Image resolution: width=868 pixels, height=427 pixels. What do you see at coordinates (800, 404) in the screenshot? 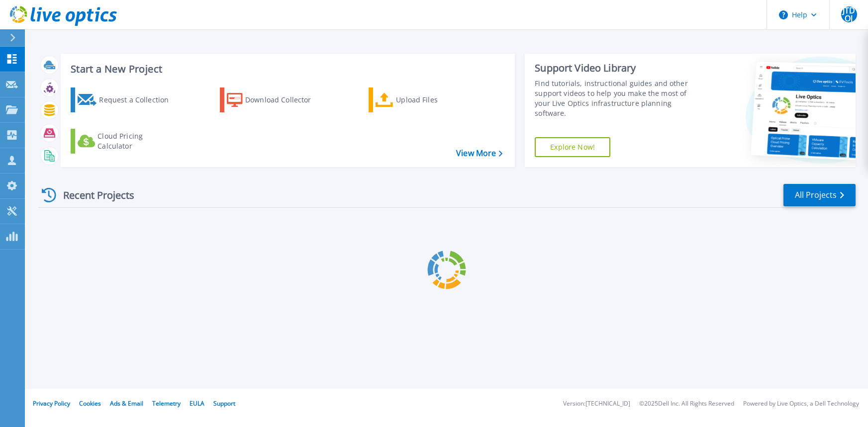
I see `li: Powered by Live Optics, a Dell Technology` at bounding box center [800, 404].